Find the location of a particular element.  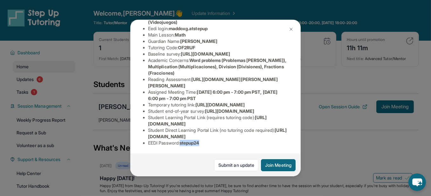

li: Guardian Name : is located at coordinates (218, 41).